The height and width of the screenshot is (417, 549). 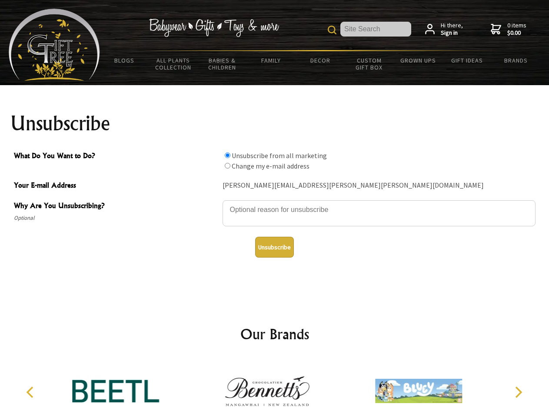 I want to click on textarea: Why Are You Unsubscribing?, so click(x=379, y=213).